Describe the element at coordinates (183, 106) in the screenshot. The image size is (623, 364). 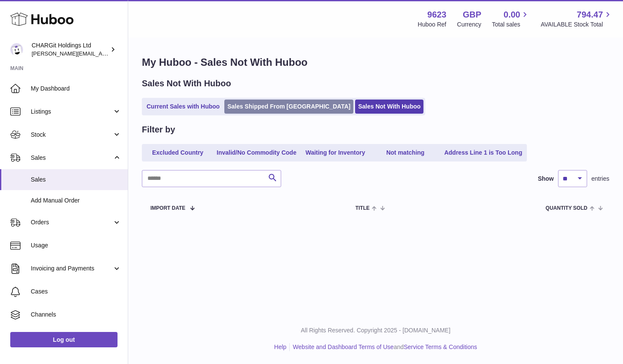
I see `a: Current Sales with Huboo` at that location.